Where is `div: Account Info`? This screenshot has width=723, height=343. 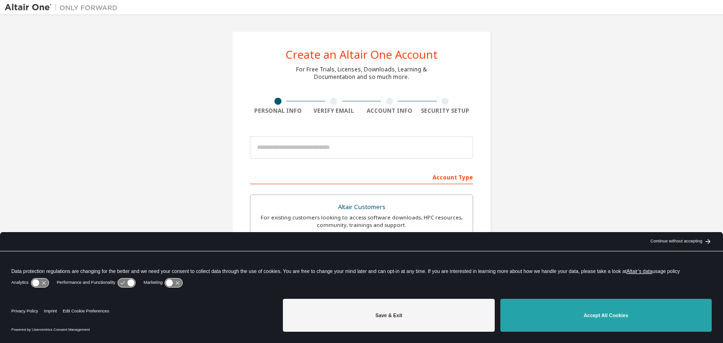
div: Account Info is located at coordinates (389, 111).